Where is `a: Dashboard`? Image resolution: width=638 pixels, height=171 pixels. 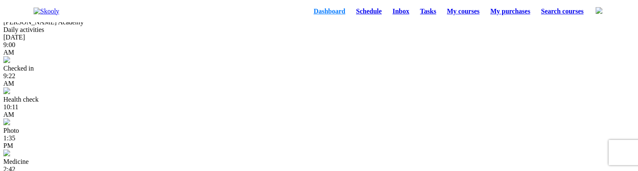
a: Dashboard is located at coordinates (329, 11).